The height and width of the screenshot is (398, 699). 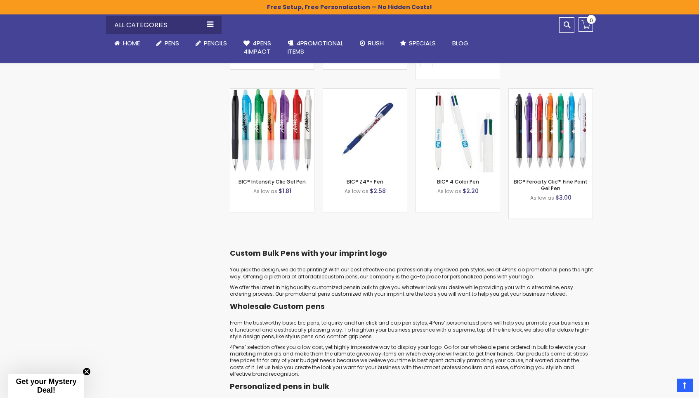 What do you see at coordinates (422, 43) in the screenshot?
I see `span: Specials` at bounding box center [422, 43].